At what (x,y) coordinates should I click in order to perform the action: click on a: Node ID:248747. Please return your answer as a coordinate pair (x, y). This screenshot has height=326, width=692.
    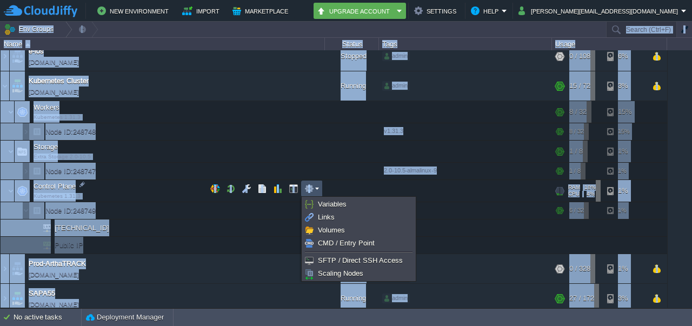
    Looking at the image, I should click on (71, 171).